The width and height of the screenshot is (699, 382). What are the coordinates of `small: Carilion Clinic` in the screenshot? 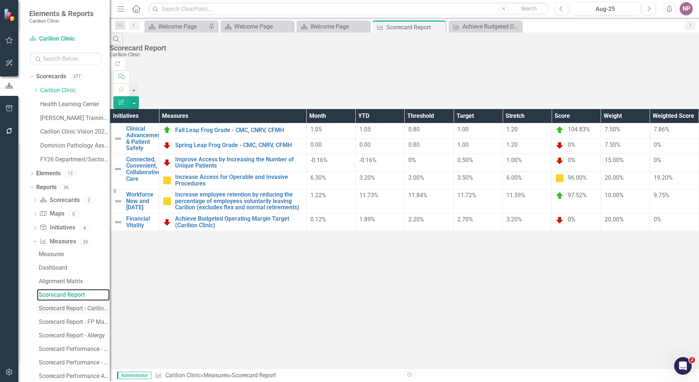 It's located at (61, 21).